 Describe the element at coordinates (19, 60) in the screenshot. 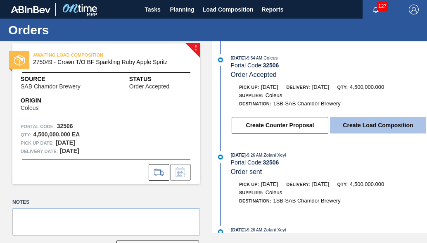

I see `img: status` at that location.